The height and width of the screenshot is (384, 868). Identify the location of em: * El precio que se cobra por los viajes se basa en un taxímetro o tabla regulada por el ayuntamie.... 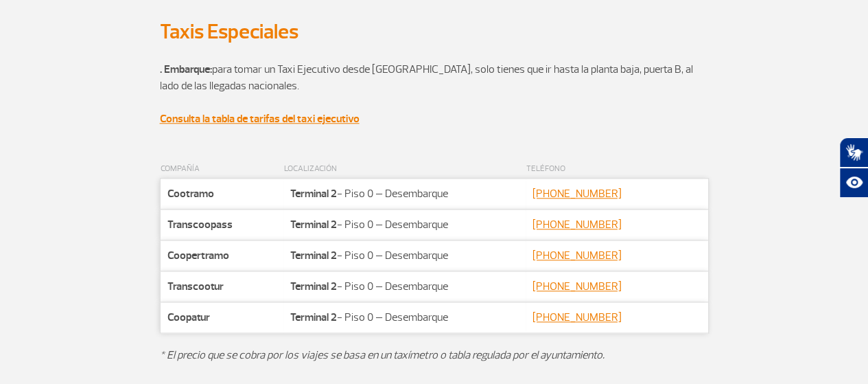
(382, 355).